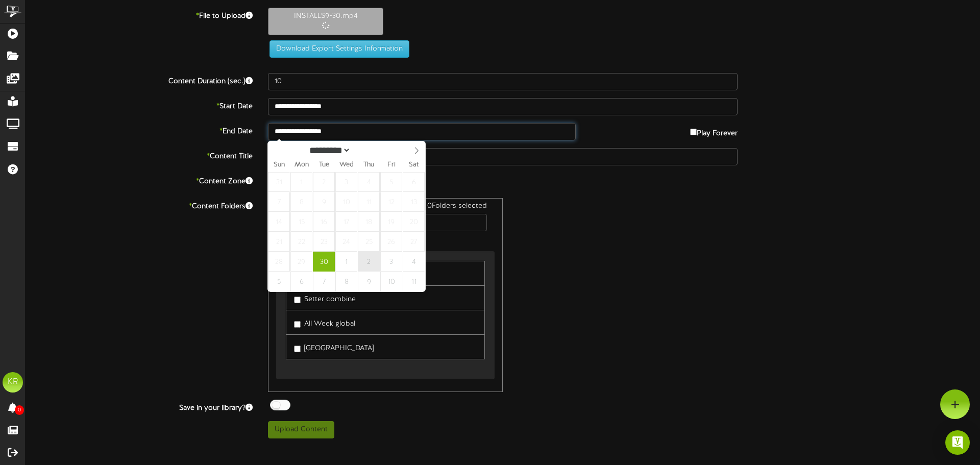 This screenshot has height=465, width=980. I want to click on label: All Week global, so click(325, 322).